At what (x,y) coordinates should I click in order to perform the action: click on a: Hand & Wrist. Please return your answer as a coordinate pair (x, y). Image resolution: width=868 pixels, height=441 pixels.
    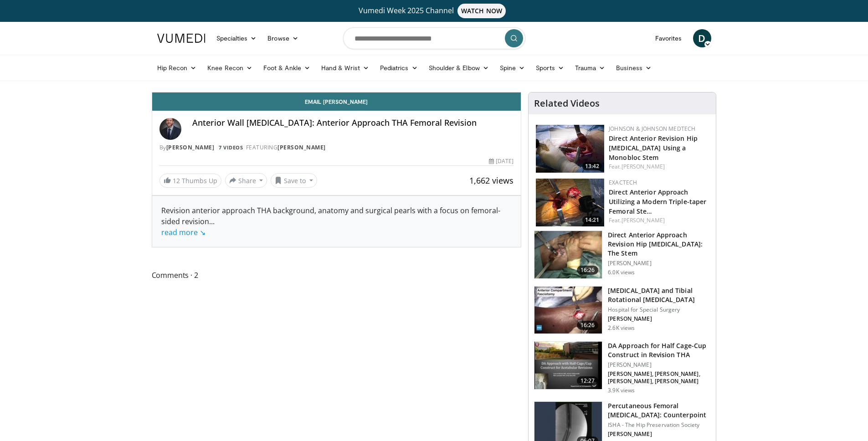
    Looking at the image, I should click on (345, 68).